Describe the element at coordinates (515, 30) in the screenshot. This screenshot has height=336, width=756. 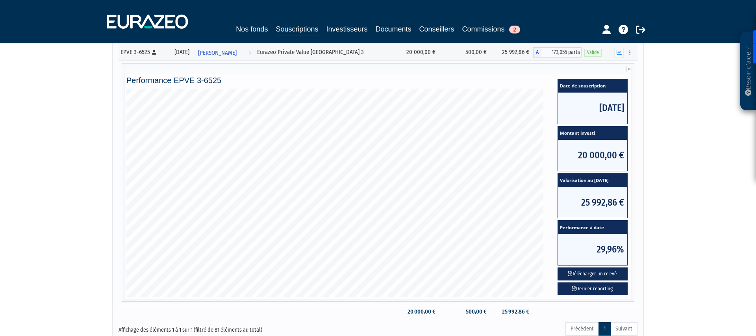
I see `span: 2` at that location.